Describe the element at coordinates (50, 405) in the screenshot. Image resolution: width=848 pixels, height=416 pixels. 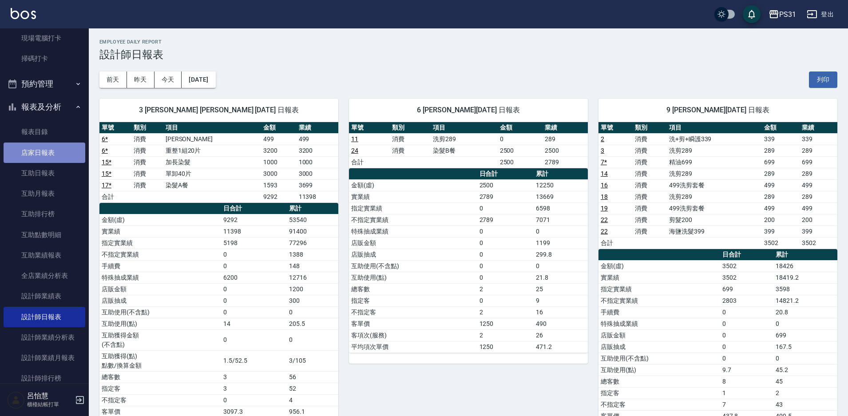
I see `p: 櫃檯結帳打單` at that location.